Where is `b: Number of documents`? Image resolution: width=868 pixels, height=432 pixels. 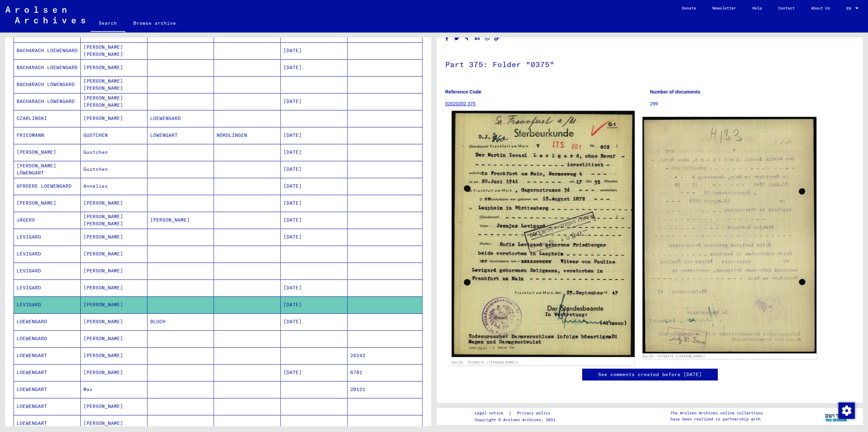
b: Number of documents is located at coordinates (675, 92).